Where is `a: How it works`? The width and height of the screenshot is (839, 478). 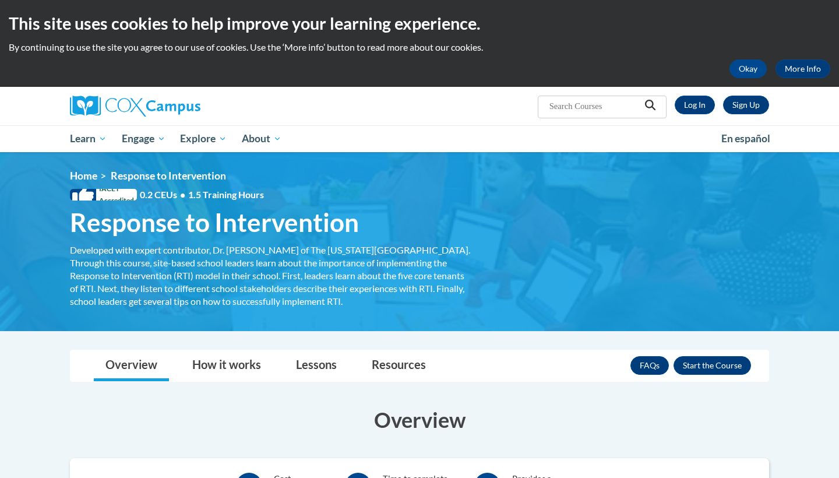 a: How it works is located at coordinates (227, 365).